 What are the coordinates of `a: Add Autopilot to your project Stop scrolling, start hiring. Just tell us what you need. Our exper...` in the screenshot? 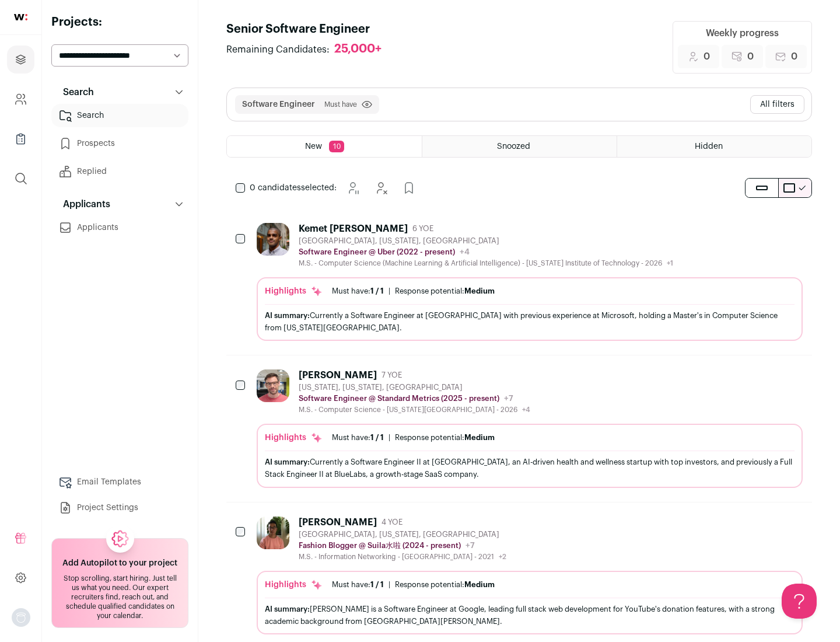 It's located at (120, 583).